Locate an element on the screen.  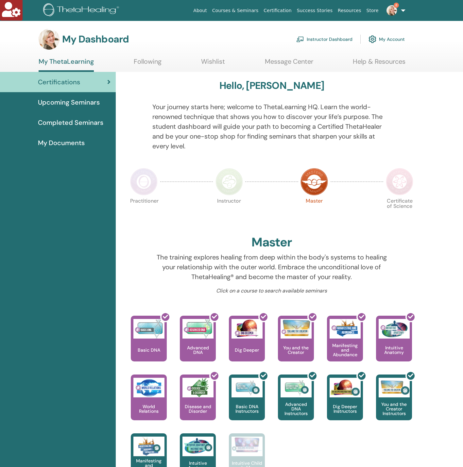
p: Dig Deeper Instructors is located at coordinates (345, 409).